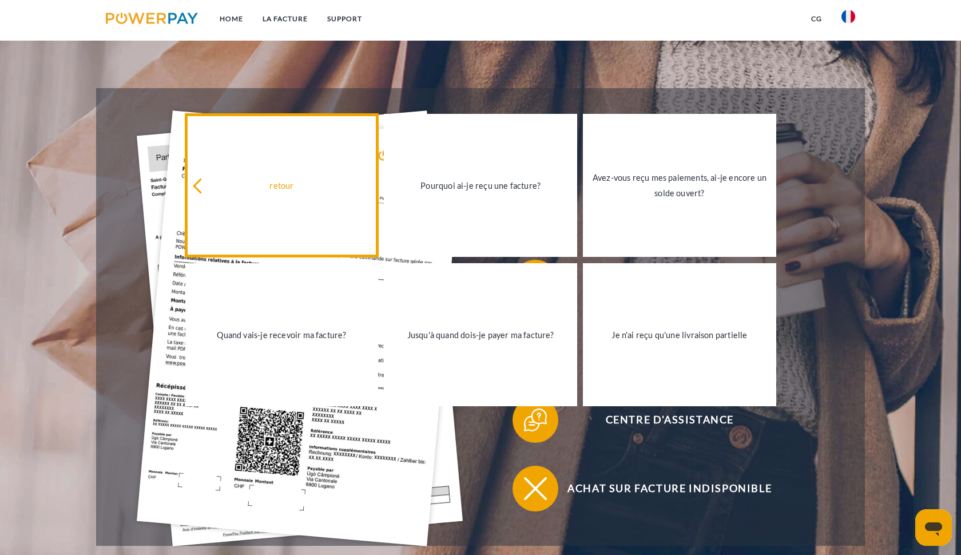 The width and height of the screenshot is (961, 555). I want to click on img: logo-powerpay.svg, so click(152, 18).